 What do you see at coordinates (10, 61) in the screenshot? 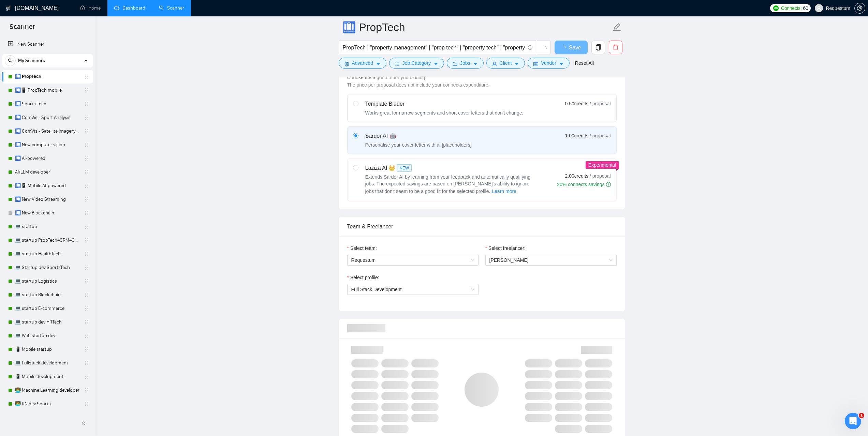
I see `span: search` at bounding box center [10, 61].